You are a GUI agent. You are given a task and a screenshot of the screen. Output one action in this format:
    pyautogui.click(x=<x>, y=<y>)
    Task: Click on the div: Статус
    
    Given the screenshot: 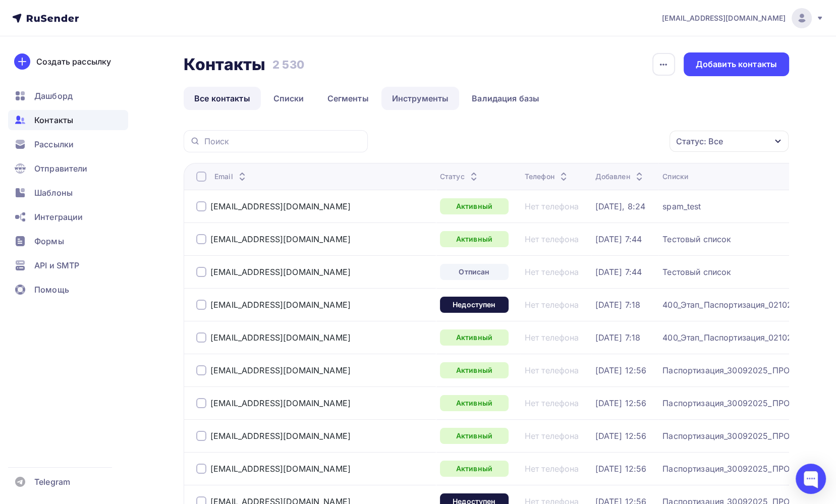 What is the action you would take?
    pyautogui.click(x=460, y=177)
    